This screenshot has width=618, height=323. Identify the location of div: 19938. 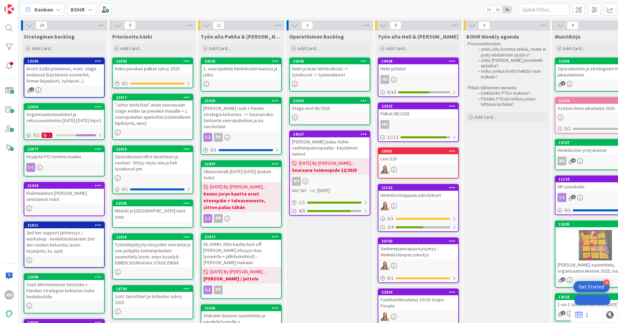
(420, 61).